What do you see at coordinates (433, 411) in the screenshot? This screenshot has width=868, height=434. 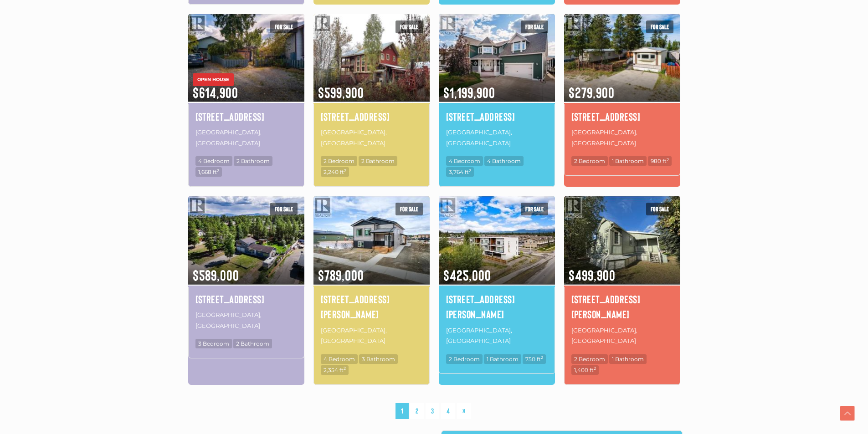 I see `a: 3` at bounding box center [433, 411].